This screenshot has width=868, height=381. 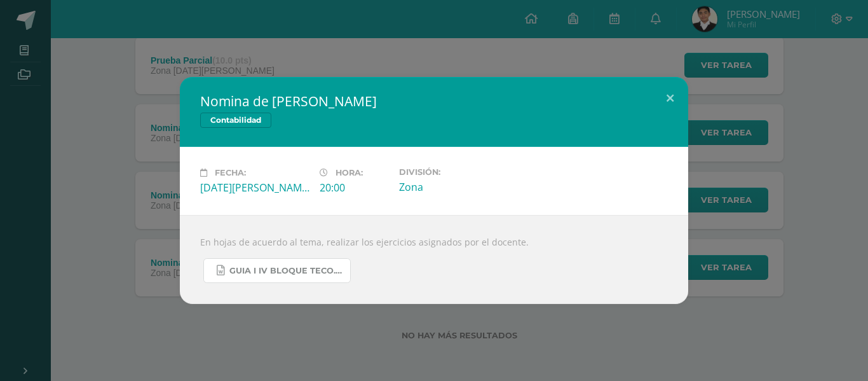 What do you see at coordinates (453, 172) in the screenshot?
I see `label: División:` at bounding box center [453, 172].